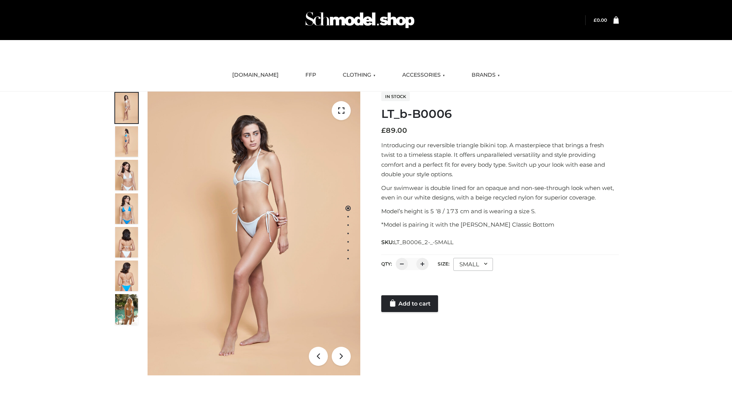 The image size is (732, 412). Describe the element at coordinates (500, 160) in the screenshot. I see `p: Introducing our reversible triangle bikini top. A masterpiece that brings a fresh twist to a time...` at that location.